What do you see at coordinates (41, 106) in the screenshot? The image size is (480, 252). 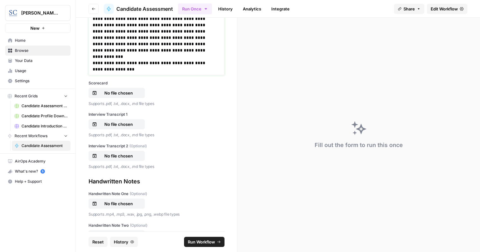 I see `a: Candidate Assessment Download Sheet` at bounding box center [41, 106].